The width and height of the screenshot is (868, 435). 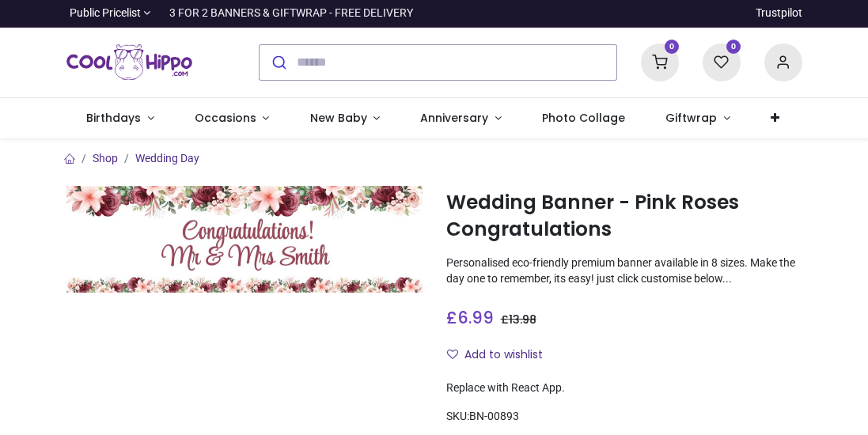 I want to click on a: Shop, so click(x=105, y=158).